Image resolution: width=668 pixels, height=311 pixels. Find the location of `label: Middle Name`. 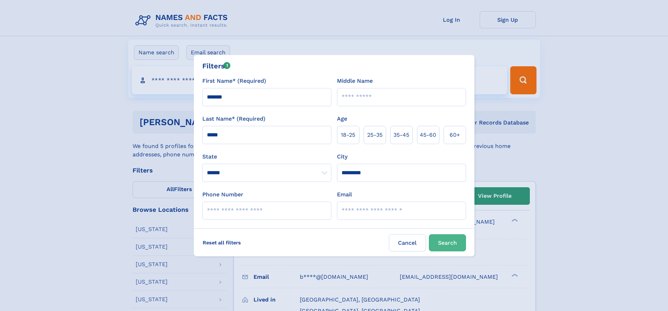

label: Middle Name is located at coordinates (355, 81).